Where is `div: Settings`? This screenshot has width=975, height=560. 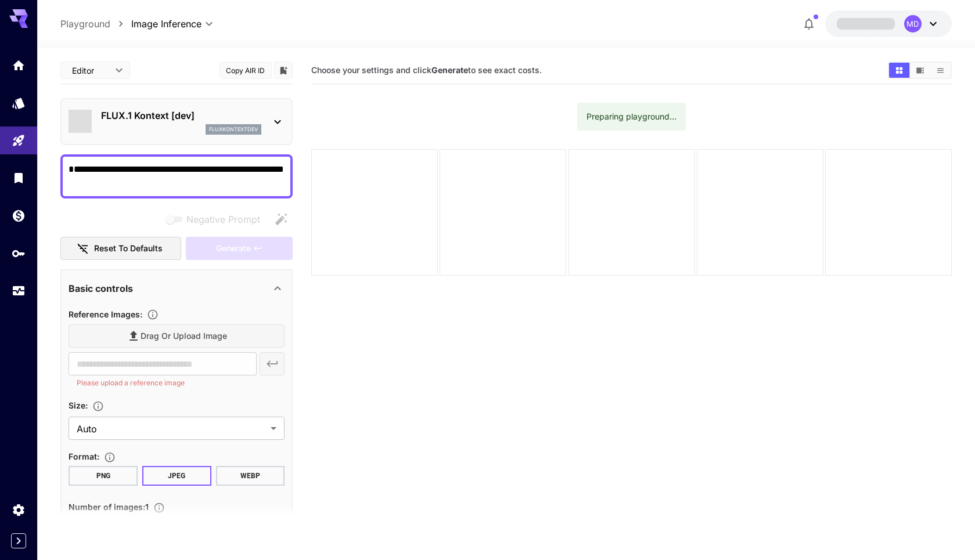
div: Settings is located at coordinates (19, 510).